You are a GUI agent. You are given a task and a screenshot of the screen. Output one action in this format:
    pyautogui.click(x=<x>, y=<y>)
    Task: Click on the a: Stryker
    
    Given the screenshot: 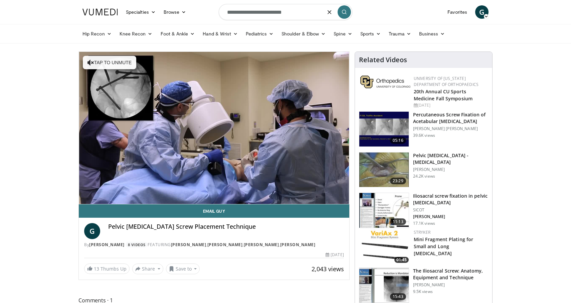 What is the action you would take?
    pyautogui.click(x=422, y=232)
    